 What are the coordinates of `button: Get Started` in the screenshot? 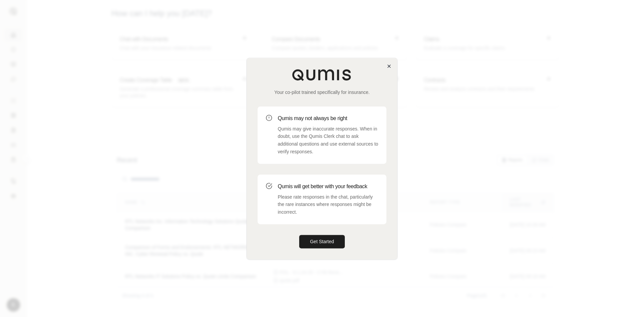 It's located at (322, 242).